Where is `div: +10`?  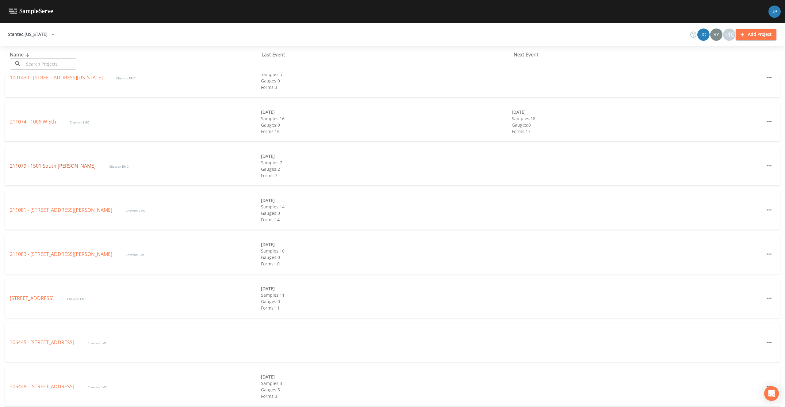 div: +10 is located at coordinates (730, 35).